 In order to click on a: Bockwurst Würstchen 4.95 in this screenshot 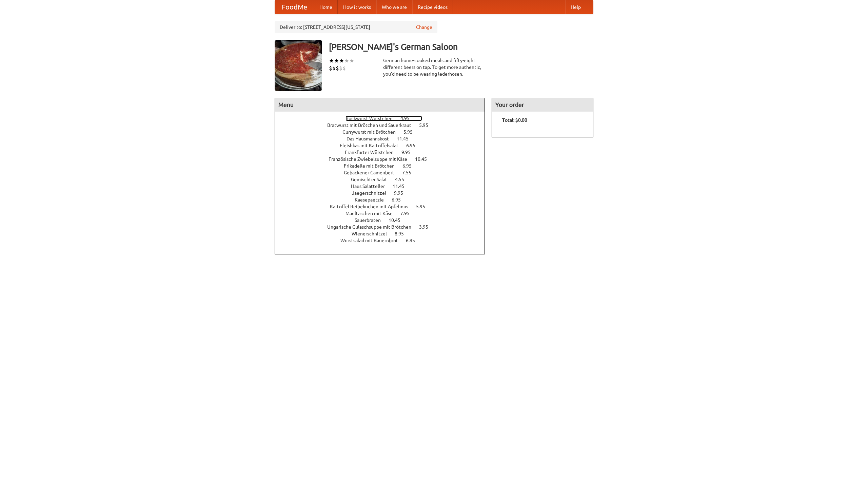, I will do `click(384, 118)`.